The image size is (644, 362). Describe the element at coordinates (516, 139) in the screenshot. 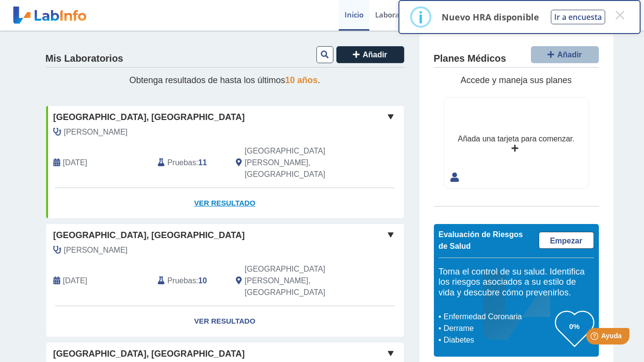

I see `div: Añada una tarjeta para comenzar.` at that location.